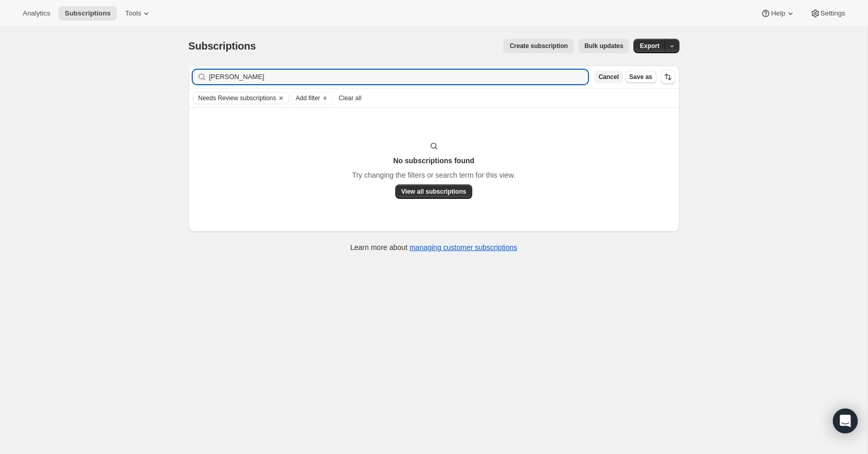 The height and width of the screenshot is (454, 868). I want to click on span: Analytics, so click(36, 13).